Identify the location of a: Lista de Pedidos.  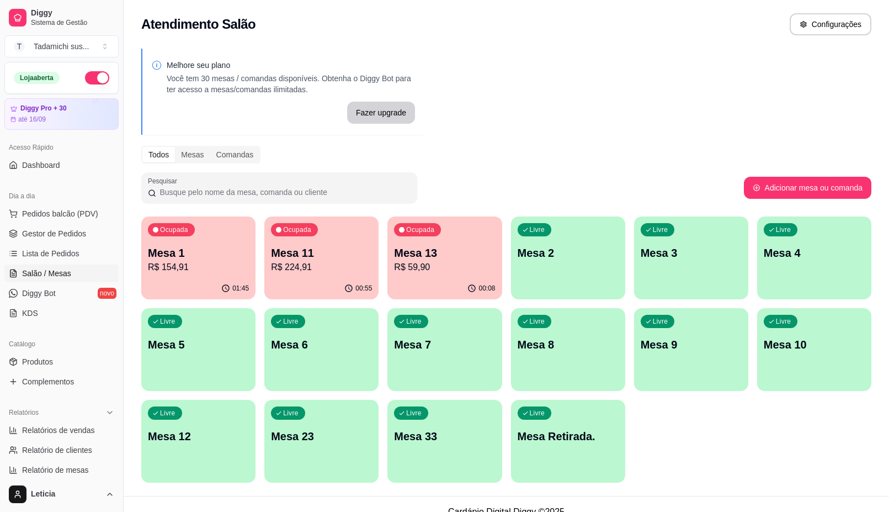
(61, 253).